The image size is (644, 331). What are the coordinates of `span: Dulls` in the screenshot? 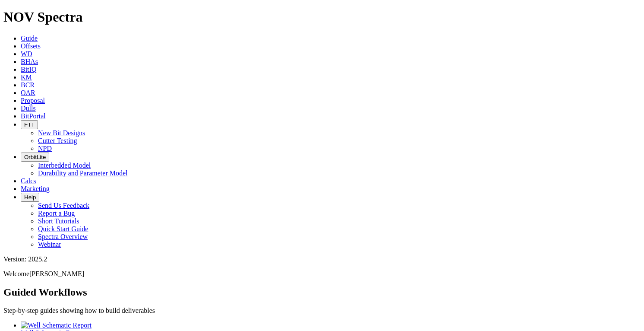 It's located at (28, 108).